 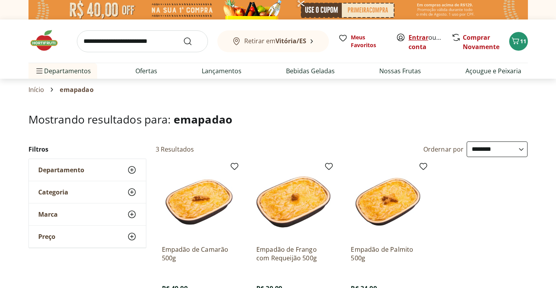 What do you see at coordinates (518, 41) in the screenshot?
I see `button: Carrinho` at bounding box center [518, 41].